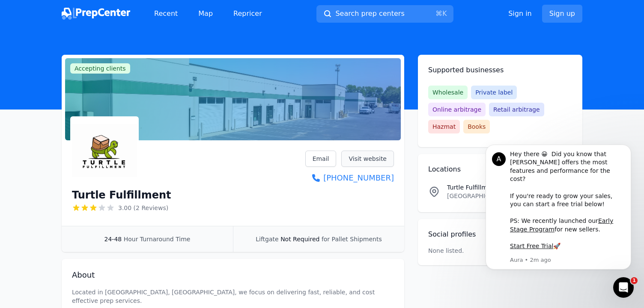 This screenshot has height=308, width=644. What do you see at coordinates (500, 169) in the screenshot?
I see `h2: Locations` at bounding box center [500, 169].